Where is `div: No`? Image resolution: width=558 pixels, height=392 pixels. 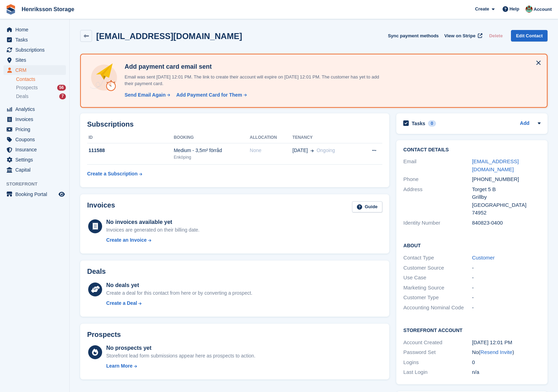
div: No is located at coordinates (506, 352).